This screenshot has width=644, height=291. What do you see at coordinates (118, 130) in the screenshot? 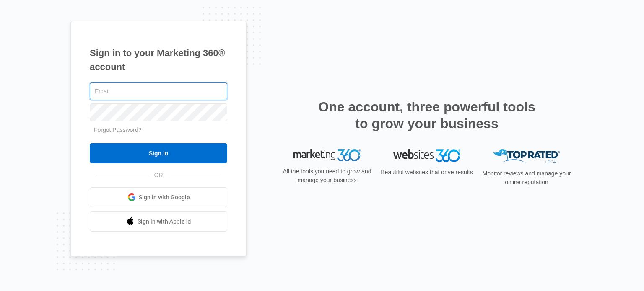
I see `a: Forgot Password?` at bounding box center [118, 130].